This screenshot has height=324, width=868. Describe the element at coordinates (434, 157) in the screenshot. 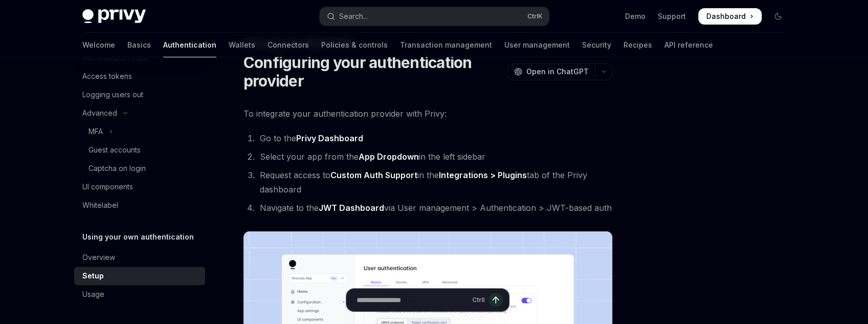

I see `li: Select your app from the in the left sidebar` at that location.